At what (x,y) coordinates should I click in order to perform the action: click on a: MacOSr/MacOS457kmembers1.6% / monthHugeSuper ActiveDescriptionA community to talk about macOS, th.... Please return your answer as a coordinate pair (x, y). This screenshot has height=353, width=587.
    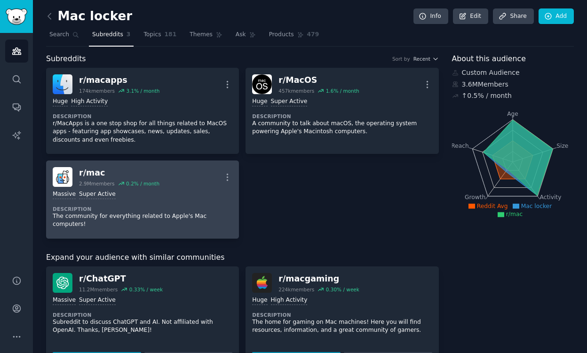
    Looking at the image, I should click on (342, 110).